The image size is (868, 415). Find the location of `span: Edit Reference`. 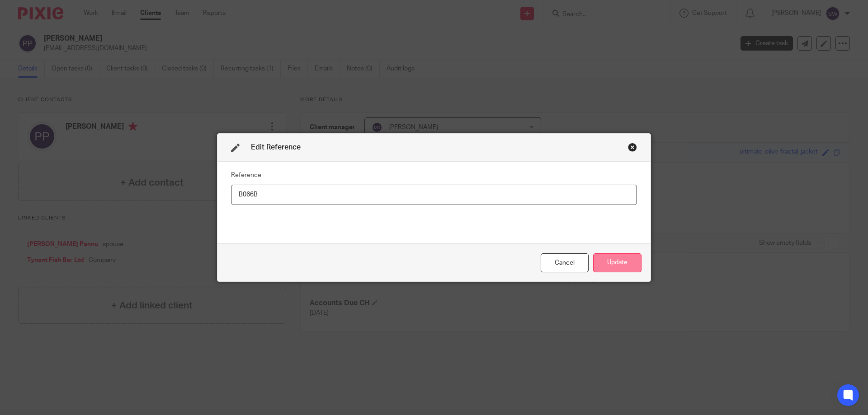

span: Edit Reference is located at coordinates (276, 147).